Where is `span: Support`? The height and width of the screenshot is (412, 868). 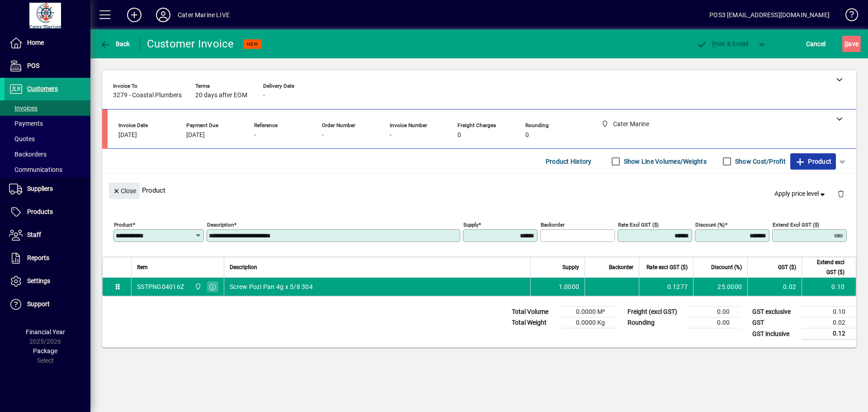 span: Support is located at coordinates (39, 304).